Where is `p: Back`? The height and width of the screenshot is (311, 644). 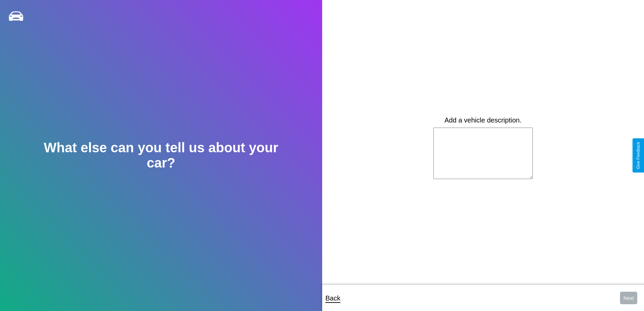 p: Back is located at coordinates (333, 298).